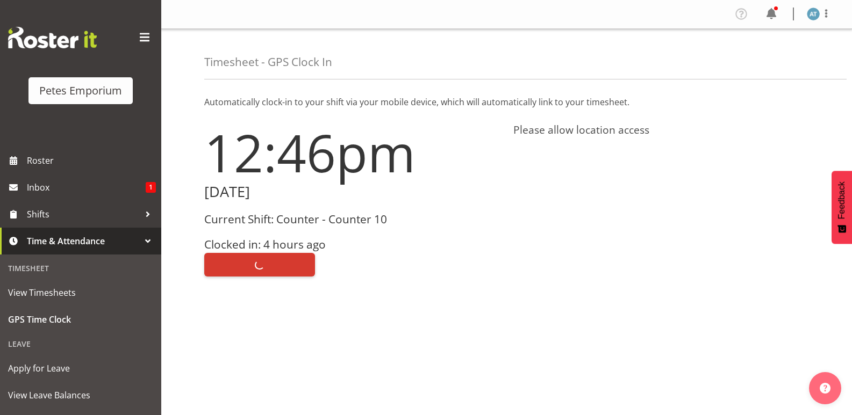 This screenshot has width=852, height=415. I want to click on a: View Leave Balances, so click(81, 396).